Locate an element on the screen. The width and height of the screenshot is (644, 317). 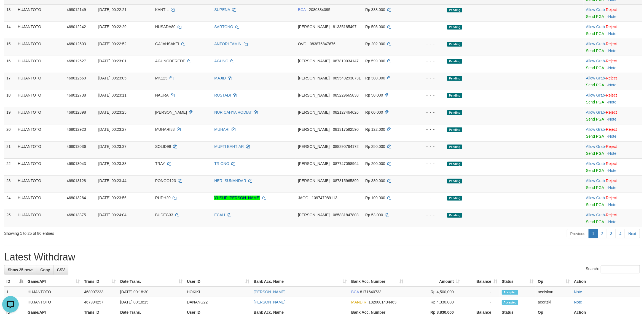
th: Date Trans.: activate to sort column ascending is located at coordinates (152, 281).